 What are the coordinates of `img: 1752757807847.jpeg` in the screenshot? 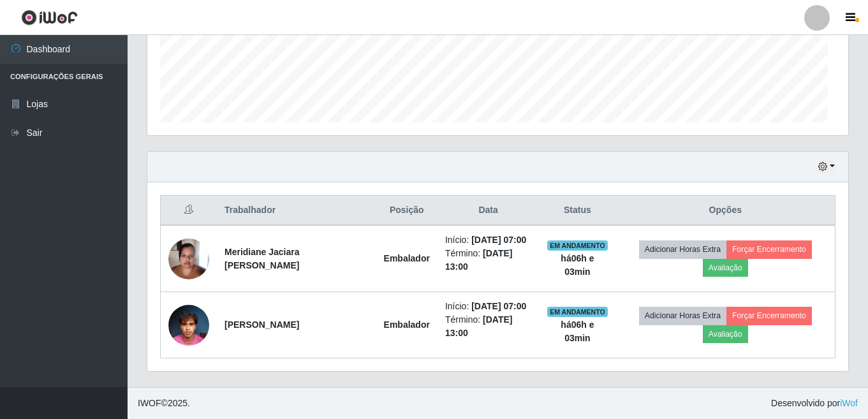 It's located at (189, 324).